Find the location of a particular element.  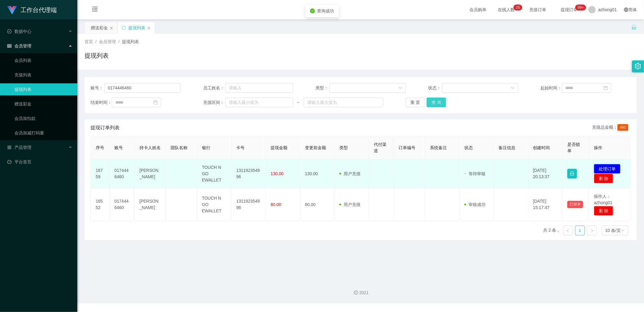

p: 5 is located at coordinates (519, 8).